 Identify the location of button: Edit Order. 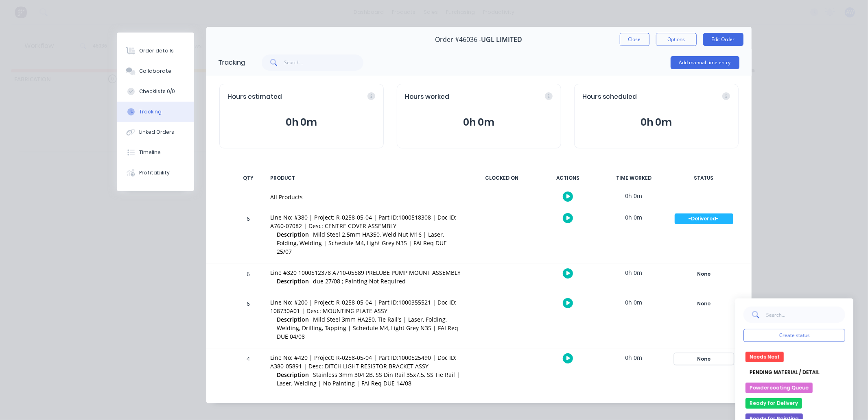
(723, 39).